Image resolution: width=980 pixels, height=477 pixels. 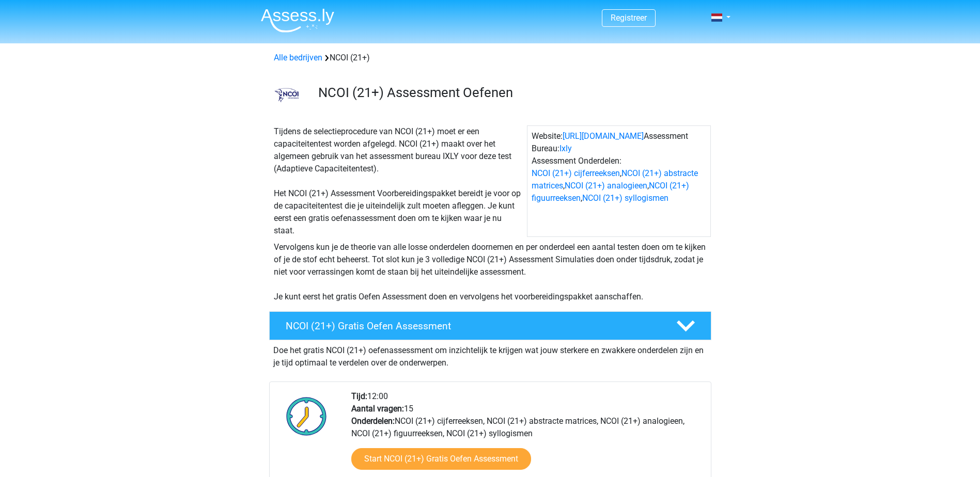 What do you see at coordinates (490, 326) in the screenshot?
I see `a: NCOI (21+) Gratis Oefen Assessment` at bounding box center [490, 326].